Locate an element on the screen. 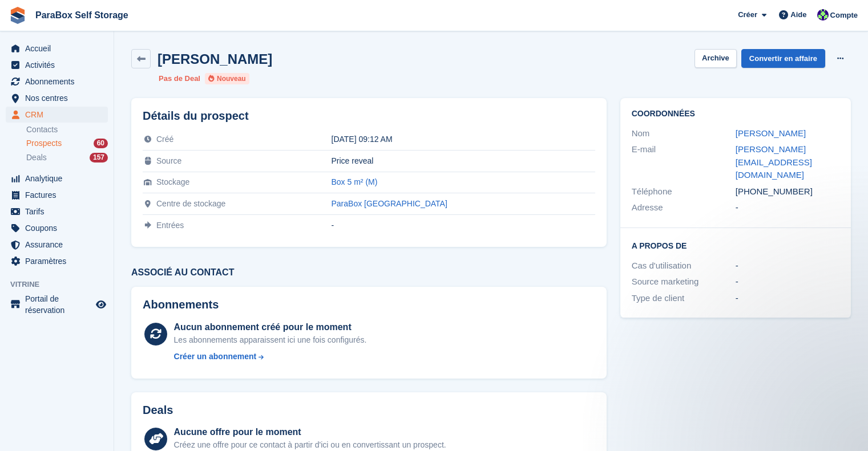 This screenshot has width=868, height=451. span: Paramètres is located at coordinates (59, 261).